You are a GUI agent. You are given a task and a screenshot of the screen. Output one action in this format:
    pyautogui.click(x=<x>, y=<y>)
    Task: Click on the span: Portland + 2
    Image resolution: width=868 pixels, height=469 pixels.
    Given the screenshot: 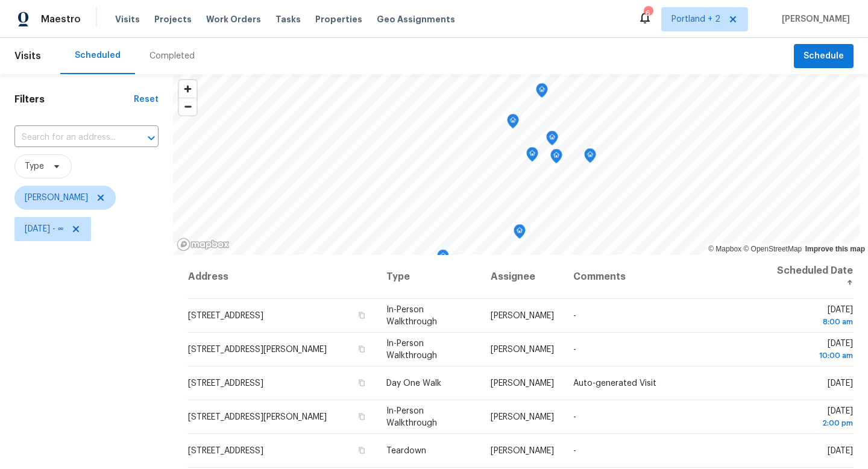 What is the action you would take?
    pyautogui.click(x=695, y=19)
    